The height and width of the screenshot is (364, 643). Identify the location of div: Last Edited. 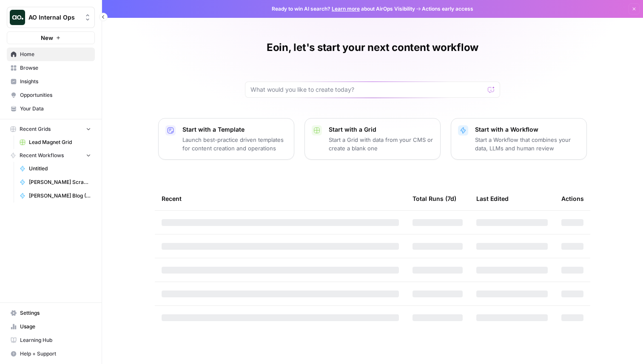
(492, 198).